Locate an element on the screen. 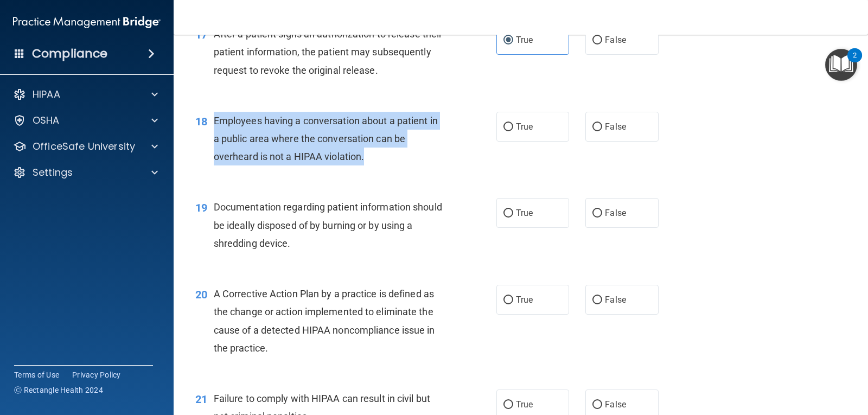 The image size is (868, 415). a: HIPAA is located at coordinates (85, 95).